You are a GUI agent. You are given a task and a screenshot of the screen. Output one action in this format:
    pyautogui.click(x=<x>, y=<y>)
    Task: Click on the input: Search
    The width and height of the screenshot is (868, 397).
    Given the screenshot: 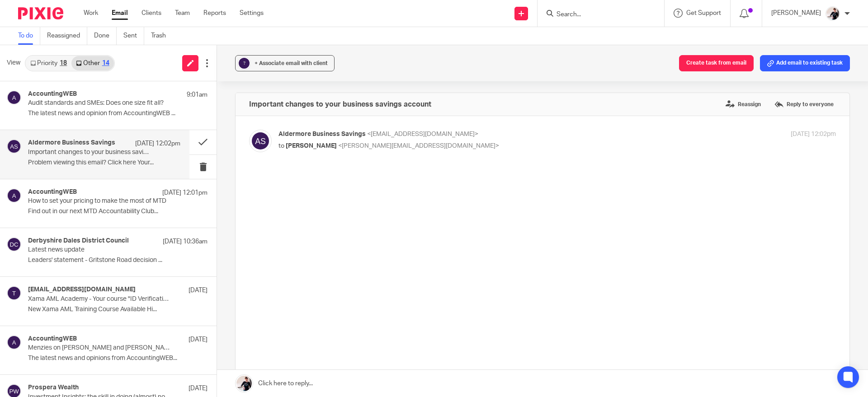 What is the action you would take?
    pyautogui.click(x=597, y=15)
    